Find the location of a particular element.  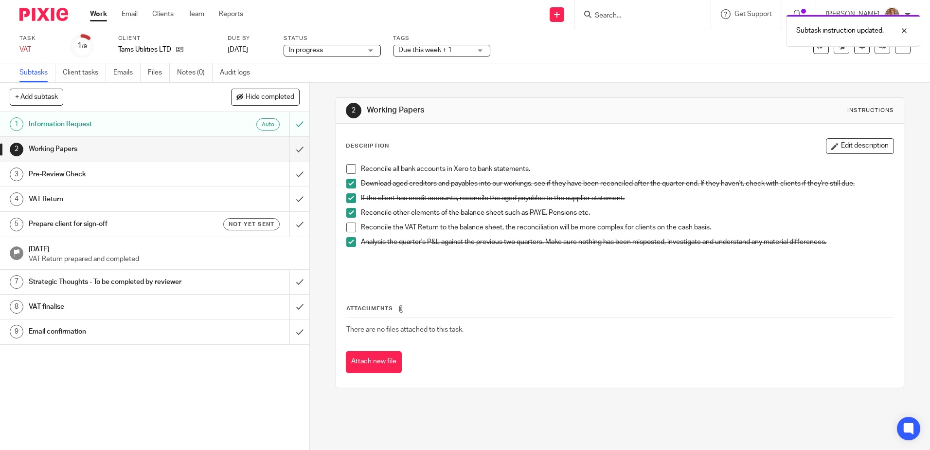

label: Status is located at coordinates (332, 38).